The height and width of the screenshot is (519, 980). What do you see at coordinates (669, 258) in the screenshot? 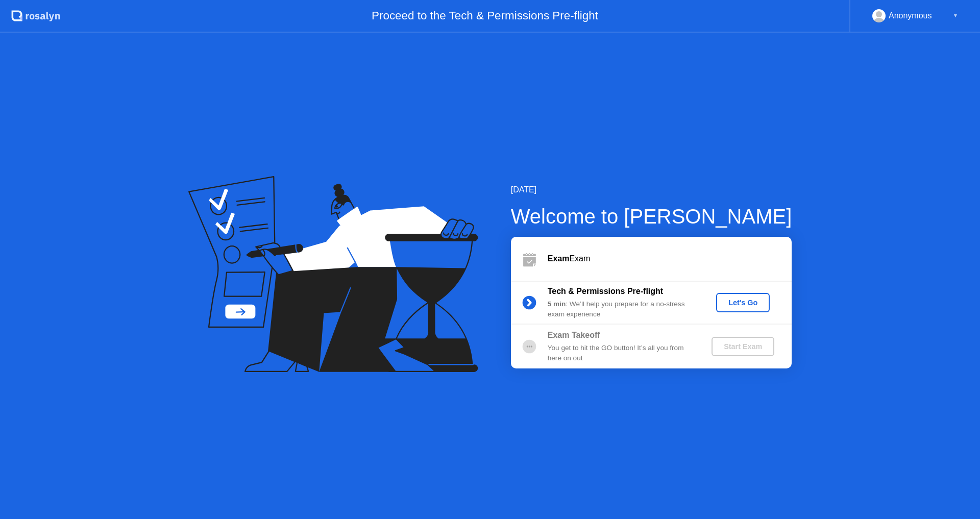
I see `div: Exam` at bounding box center [669, 258].